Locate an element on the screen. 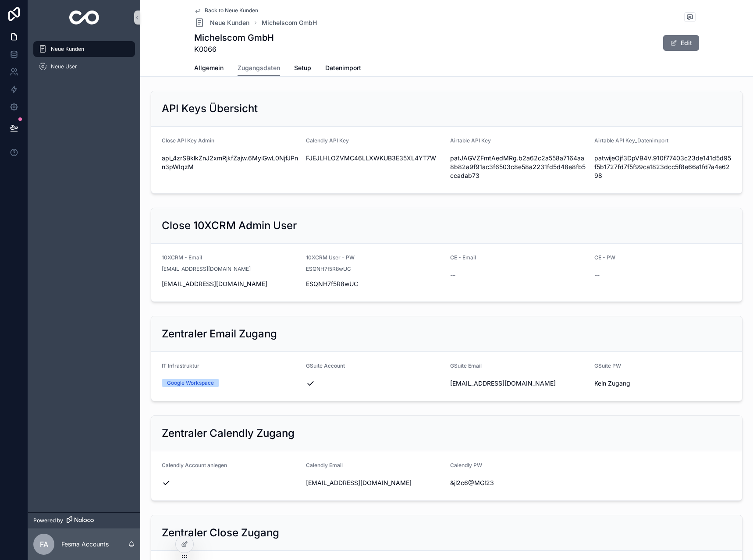  span: Kein Zugang is located at coordinates (662, 384).